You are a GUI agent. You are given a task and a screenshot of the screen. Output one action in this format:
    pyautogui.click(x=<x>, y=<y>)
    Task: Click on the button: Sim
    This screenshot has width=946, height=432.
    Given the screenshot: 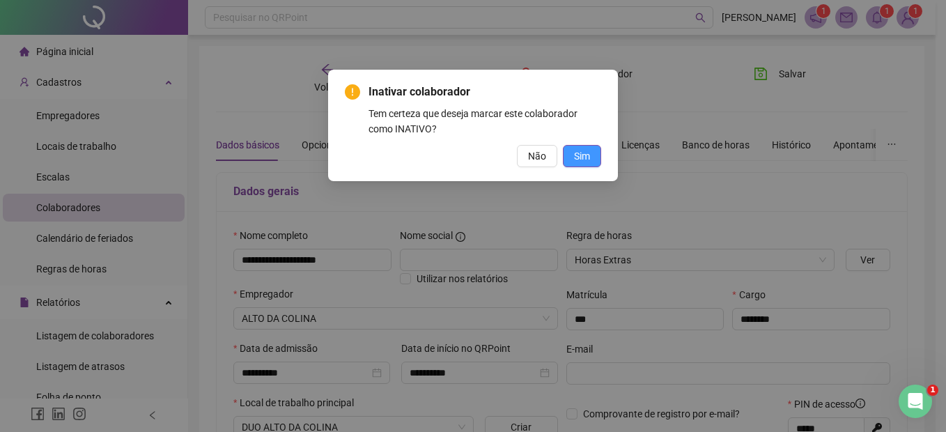 What is the action you would take?
    pyautogui.click(x=581, y=156)
    